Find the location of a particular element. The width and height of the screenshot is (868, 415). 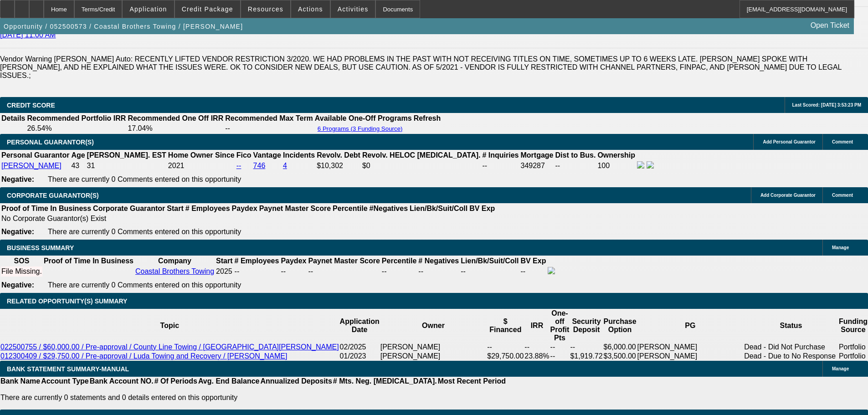

td: $1,919.72 is located at coordinates (586, 356).